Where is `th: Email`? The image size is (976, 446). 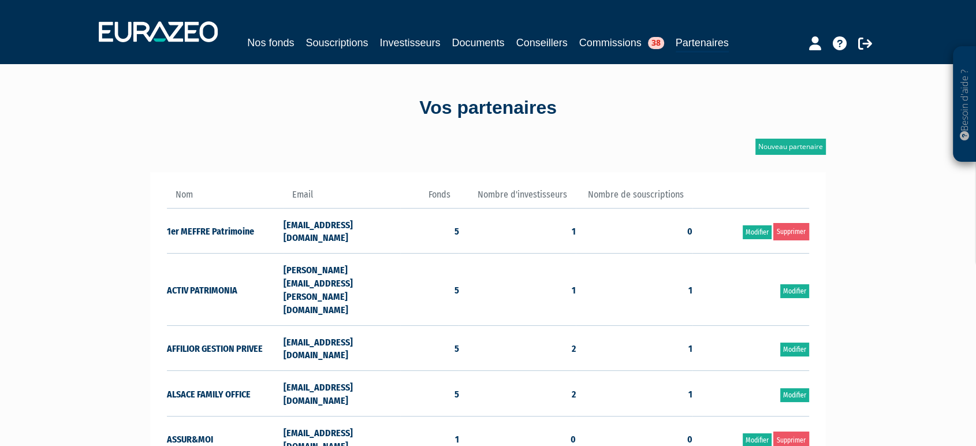 th: Email is located at coordinates (342, 198).